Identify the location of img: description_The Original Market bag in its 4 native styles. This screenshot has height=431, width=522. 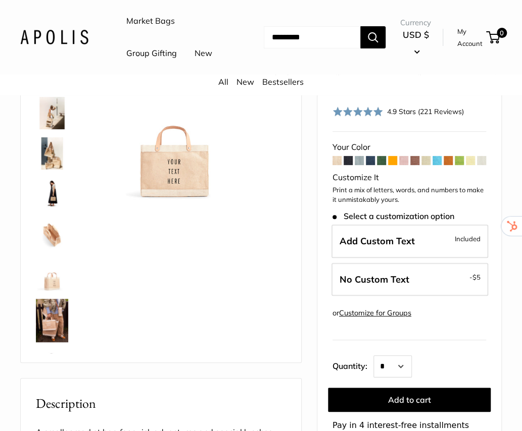
(52, 154).